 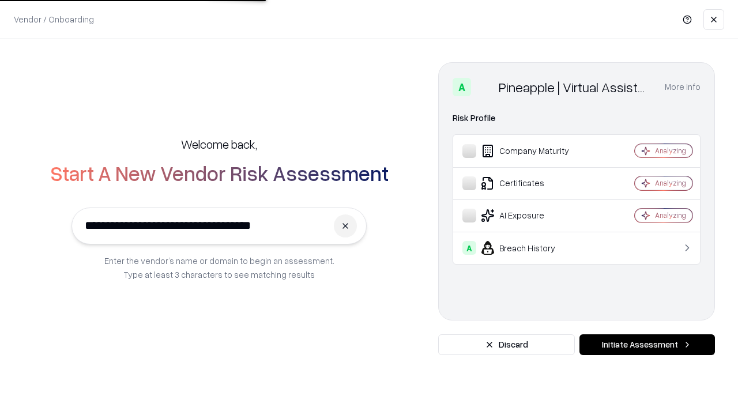 What do you see at coordinates (575, 87) in the screenshot?
I see `div: Pineapple | Virtual Assistant Agency` at bounding box center [575, 87].